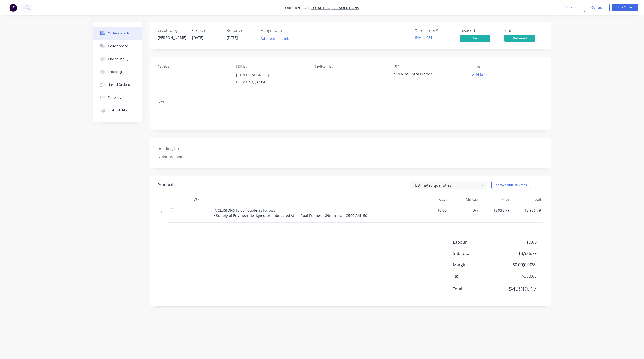  What do you see at coordinates (465, 199) in the screenshot?
I see `div: Markup` at bounding box center [465, 199].